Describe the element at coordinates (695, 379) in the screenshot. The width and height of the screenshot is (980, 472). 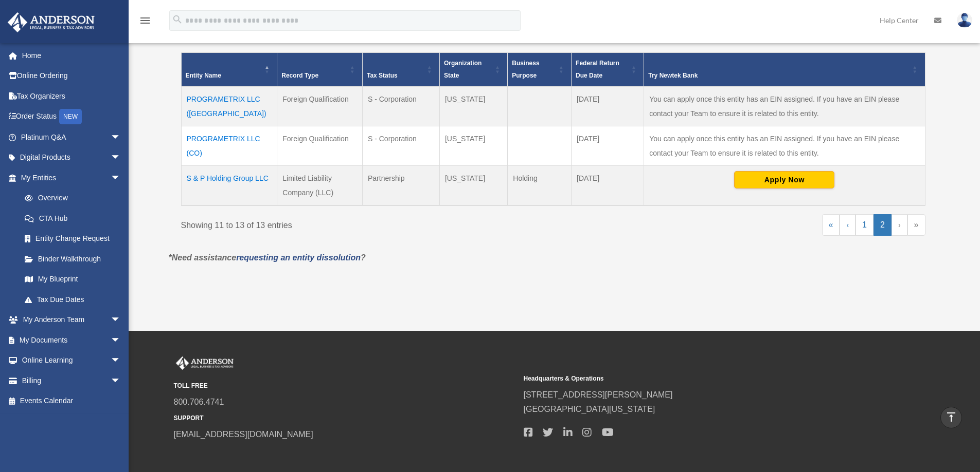
I see `small: Headquarters & Operations` at that location.